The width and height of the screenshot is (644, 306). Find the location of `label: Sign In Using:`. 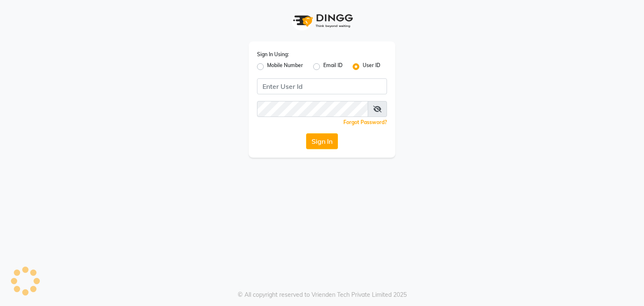

label: Sign In Using: is located at coordinates (273, 54).